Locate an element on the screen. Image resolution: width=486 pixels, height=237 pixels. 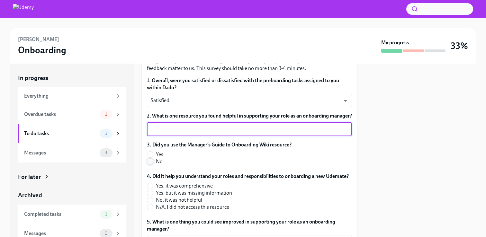
label: 4. Did it help you understand your roles and responsibilities to onboarding a new Udemate? is located at coordinates (248, 177).